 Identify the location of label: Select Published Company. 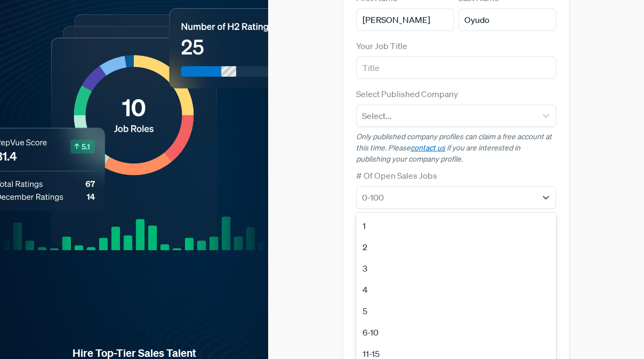
(407, 94).